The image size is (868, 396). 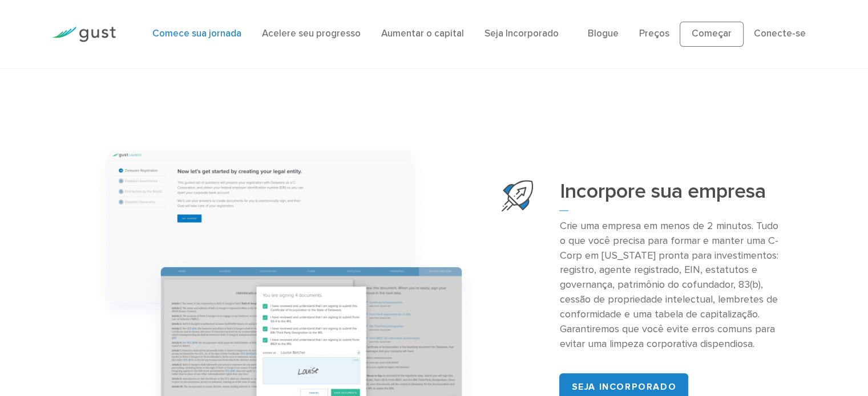 What do you see at coordinates (422, 33) in the screenshot?
I see `a: Aumentar o capital` at bounding box center [422, 33].